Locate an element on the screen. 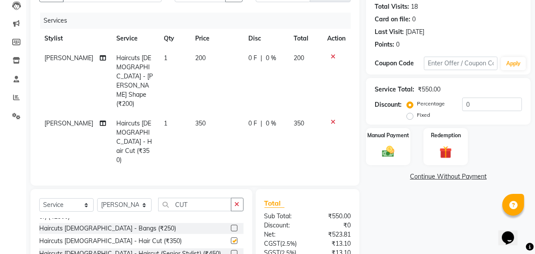  th: Qty is located at coordinates (174, 38).